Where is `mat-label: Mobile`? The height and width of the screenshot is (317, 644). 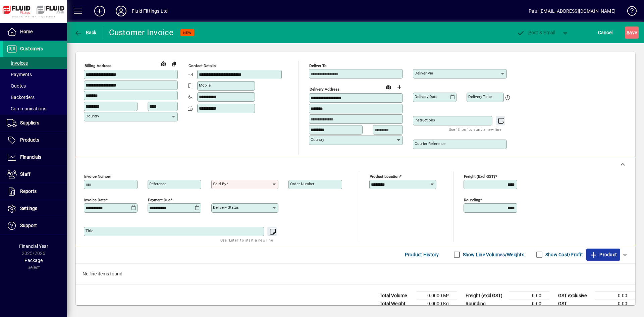
mat-label: Mobile is located at coordinates (204, 85).